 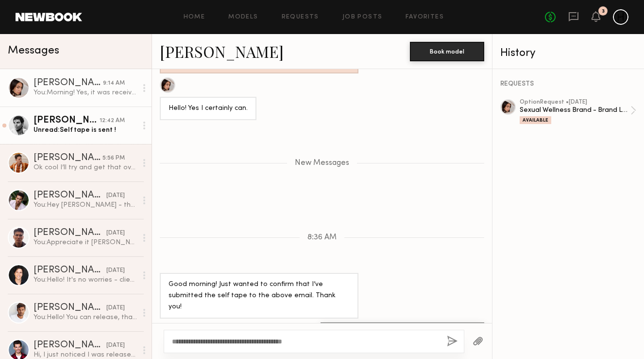 I want to click on div: Ok cool I’ll try and get that over asap, so click(x=85, y=167).